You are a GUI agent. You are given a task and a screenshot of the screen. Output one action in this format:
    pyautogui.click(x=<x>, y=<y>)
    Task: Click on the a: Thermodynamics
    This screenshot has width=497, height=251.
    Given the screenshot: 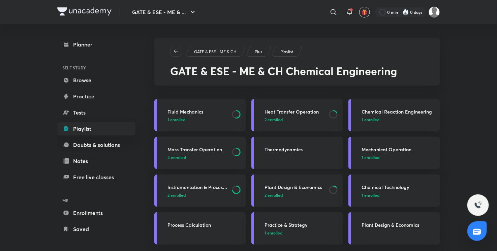 What is the action you would take?
    pyautogui.click(x=297, y=153)
    